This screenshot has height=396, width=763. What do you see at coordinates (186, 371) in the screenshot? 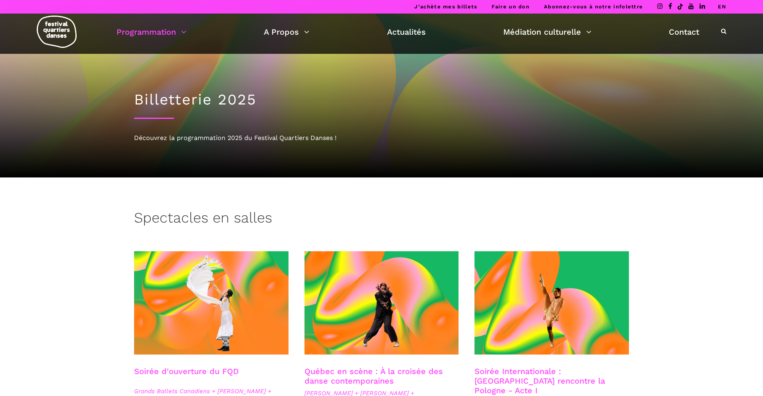
I see `a: Soirée d'ouverture du FQD` at bounding box center [186, 371].